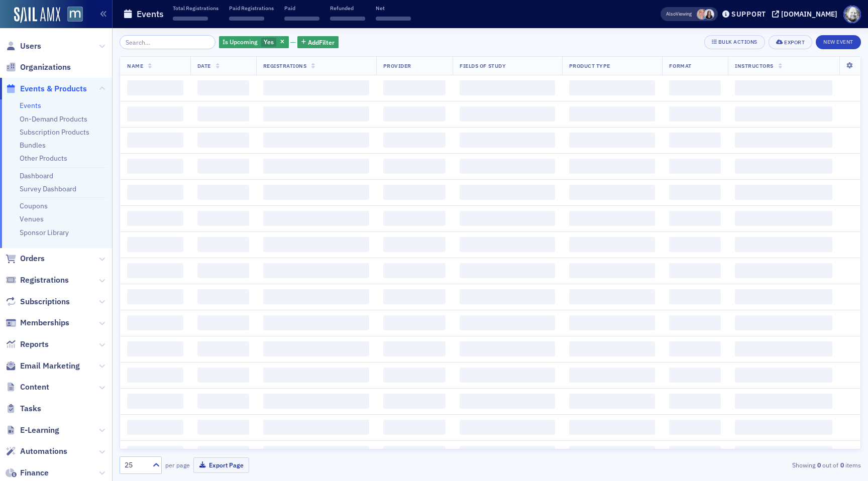 The width and height of the screenshot is (868, 481). What do you see at coordinates (240, 42) in the screenshot?
I see `span: Is Upcoming` at bounding box center [240, 42].